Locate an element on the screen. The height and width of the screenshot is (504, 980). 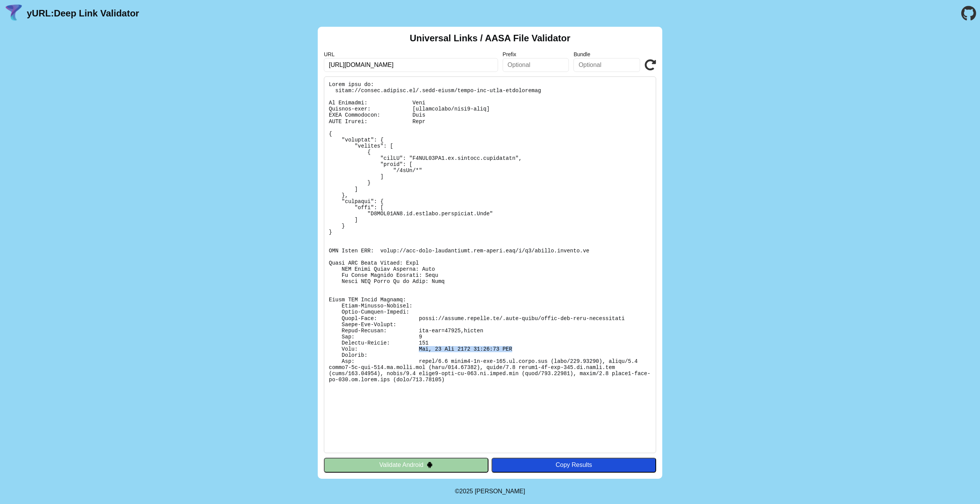
span: 2025 is located at coordinates (466, 491).